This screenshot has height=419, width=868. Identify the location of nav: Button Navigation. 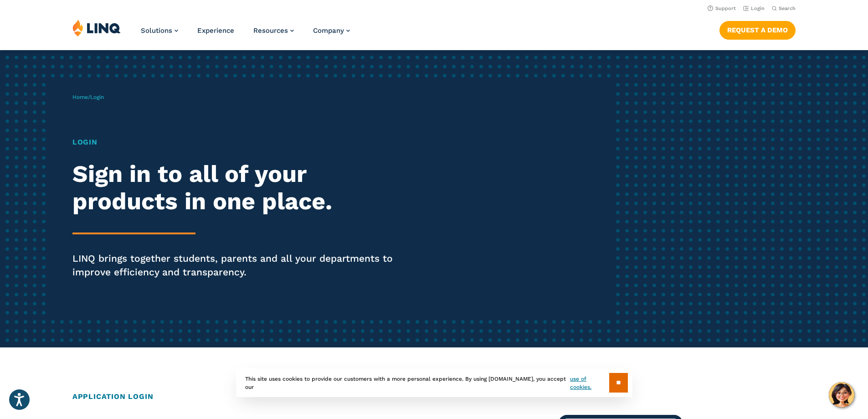
(758, 29).